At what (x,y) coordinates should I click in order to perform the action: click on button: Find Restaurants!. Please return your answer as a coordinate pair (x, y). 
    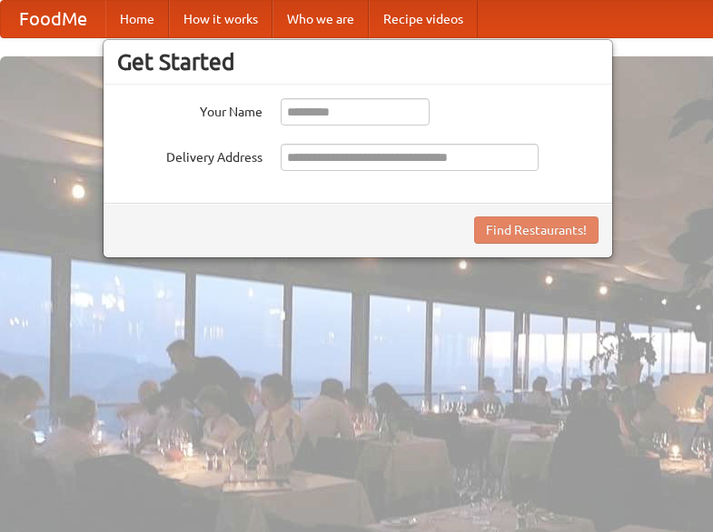
    Looking at the image, I should click on (536, 230).